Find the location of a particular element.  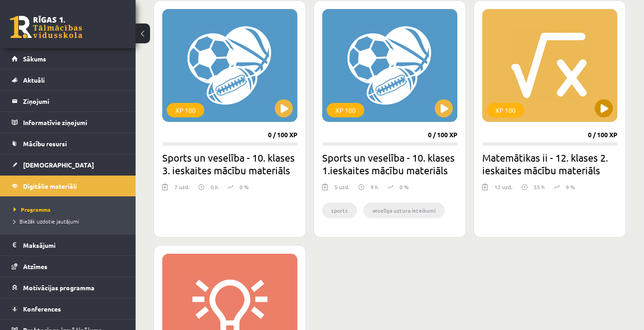

a: Maksājumi is located at coordinates (68, 245).